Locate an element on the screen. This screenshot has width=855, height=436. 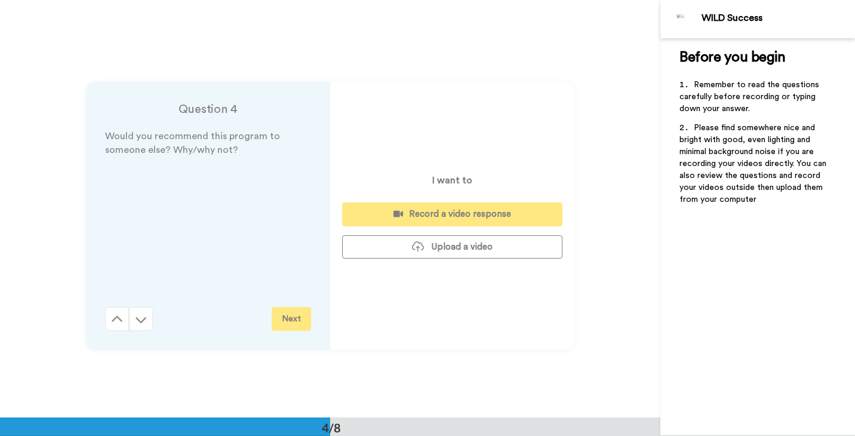
span: Remember to read the questions carefully before recording or typing down your answer. is located at coordinates (751, 97).